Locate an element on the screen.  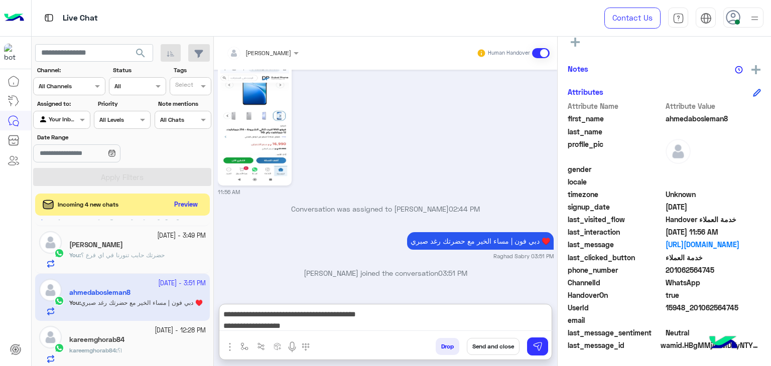
label: Assigned to: is located at coordinates (63, 104).